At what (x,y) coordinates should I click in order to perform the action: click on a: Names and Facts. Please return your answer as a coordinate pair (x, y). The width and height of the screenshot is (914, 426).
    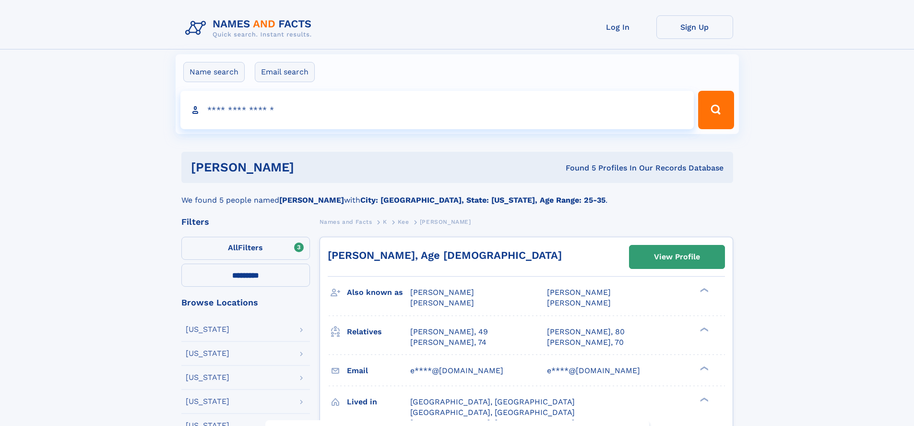
    Looking at the image, I should click on (346, 221).